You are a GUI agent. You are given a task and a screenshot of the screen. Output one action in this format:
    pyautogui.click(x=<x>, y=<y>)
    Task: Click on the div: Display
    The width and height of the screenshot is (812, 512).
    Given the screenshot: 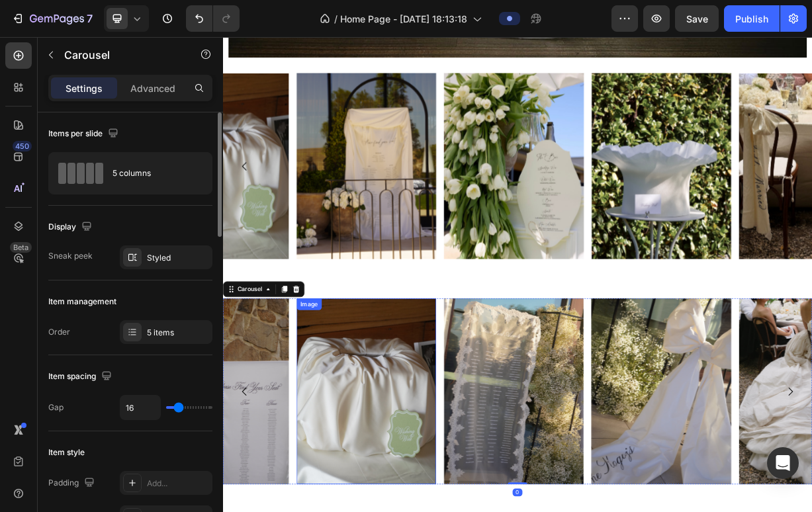 What is the action you would take?
    pyautogui.click(x=71, y=227)
    